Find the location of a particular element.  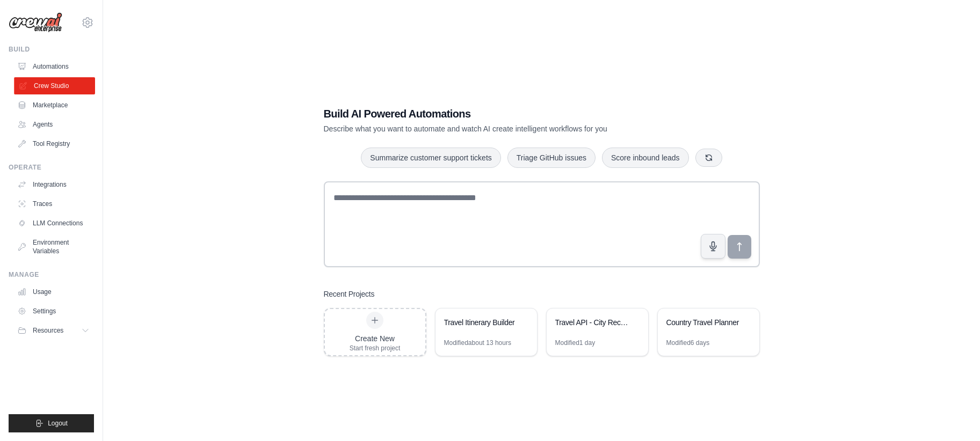

button: Get new suggestions is located at coordinates (709, 158).